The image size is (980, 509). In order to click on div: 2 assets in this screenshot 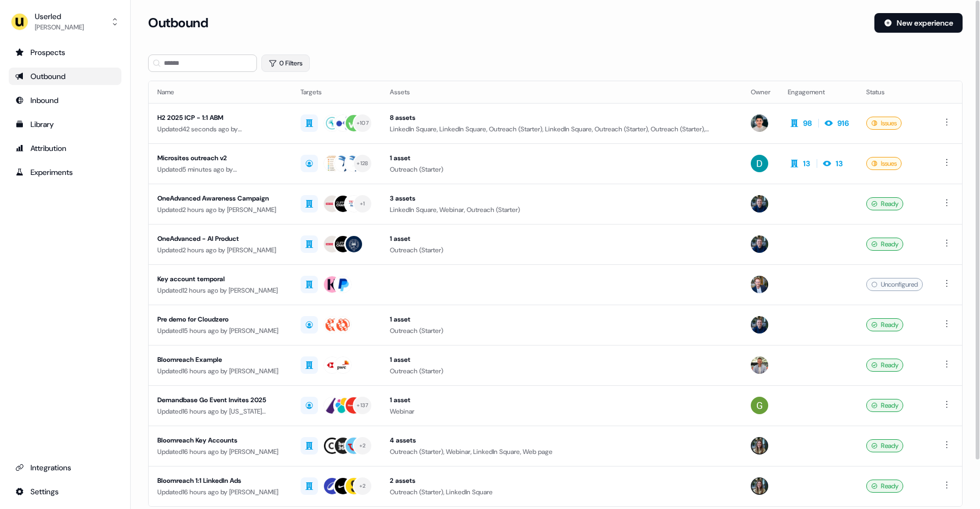, I will do `click(562, 481)`.